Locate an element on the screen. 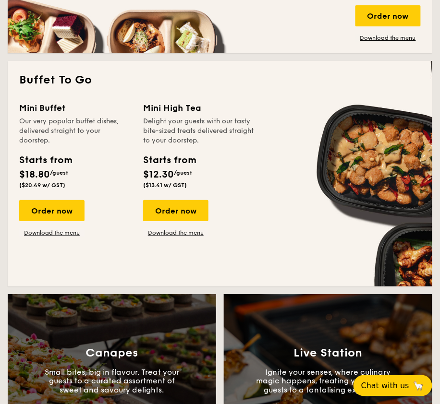  span: $18.80 is located at coordinates (35, 175).